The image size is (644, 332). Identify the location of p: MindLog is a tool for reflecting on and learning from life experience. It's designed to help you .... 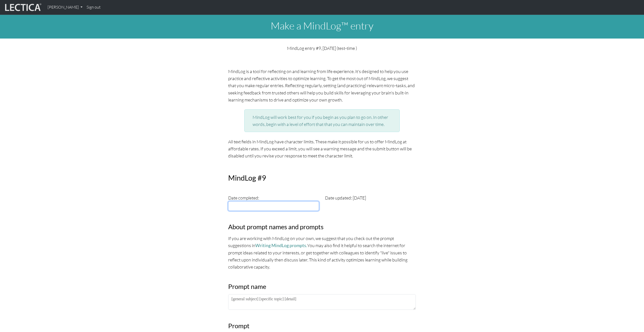
(322, 85).